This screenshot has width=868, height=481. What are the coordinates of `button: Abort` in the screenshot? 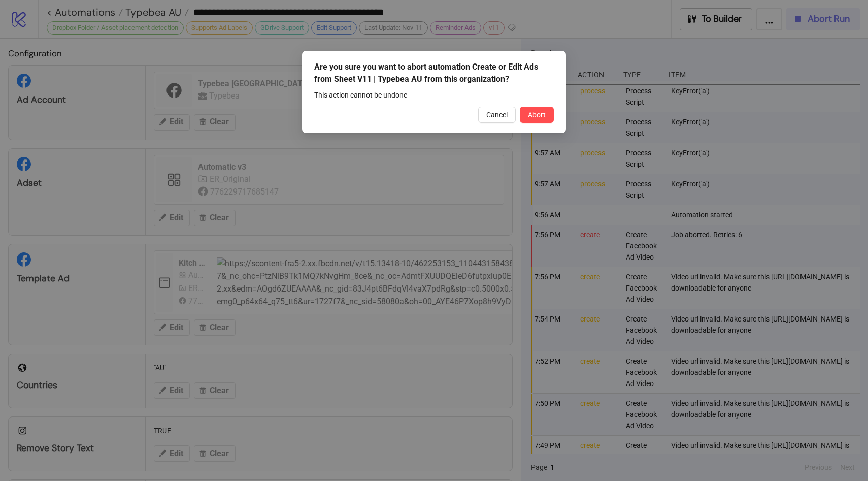 It's located at (536, 114).